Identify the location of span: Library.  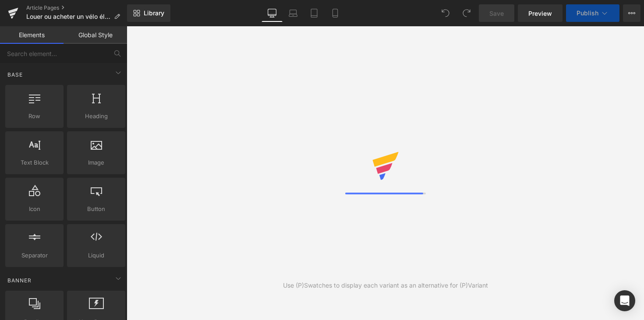
(154, 13).